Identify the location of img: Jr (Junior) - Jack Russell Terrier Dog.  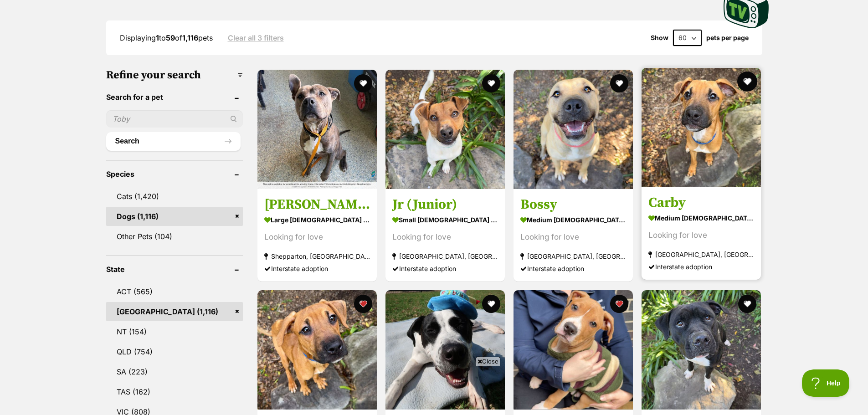
(445, 130).